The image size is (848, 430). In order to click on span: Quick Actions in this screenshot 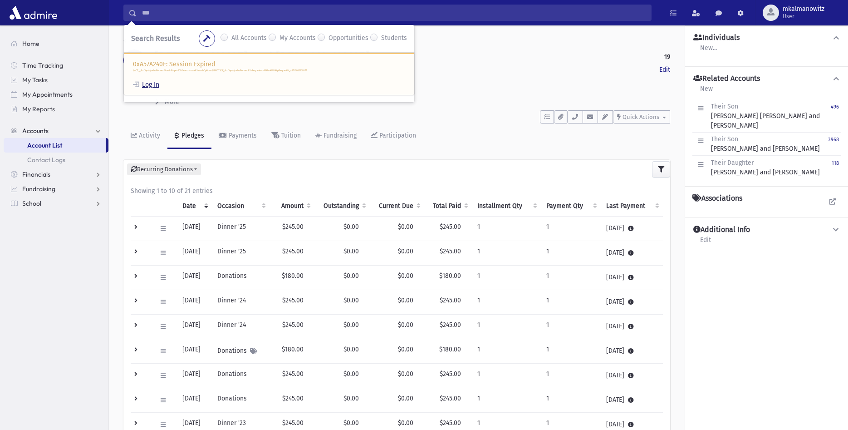, I will do `click(641, 117)`.